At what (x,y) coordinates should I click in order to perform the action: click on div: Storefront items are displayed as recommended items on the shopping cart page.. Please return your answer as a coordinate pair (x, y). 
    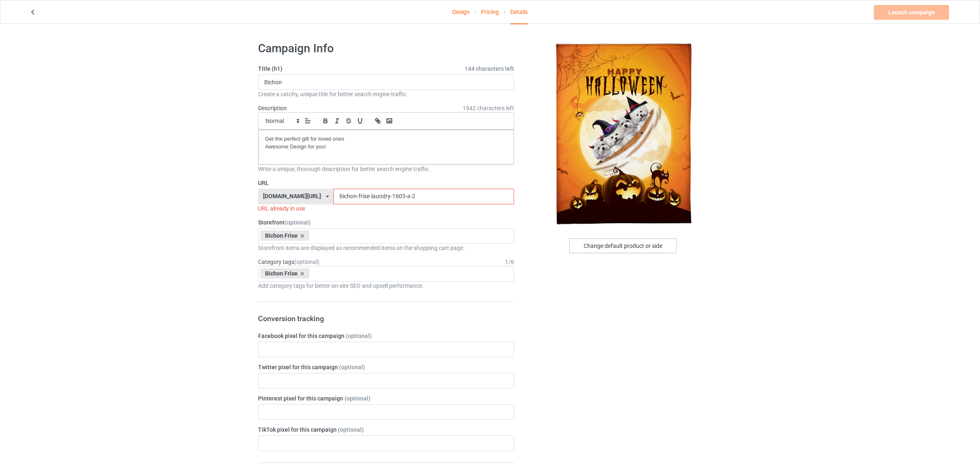
    Looking at the image, I should click on (386, 248).